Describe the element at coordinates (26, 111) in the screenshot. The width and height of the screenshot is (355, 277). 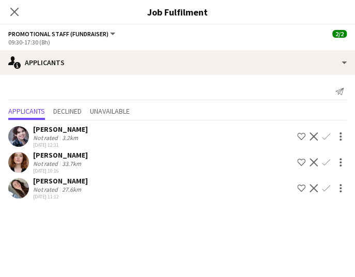
I see `span: Applicants` at that location.